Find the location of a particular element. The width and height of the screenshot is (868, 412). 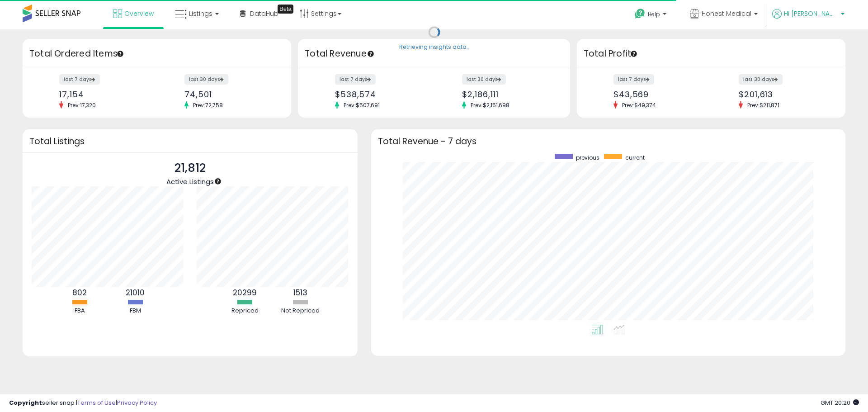

span: Prev: $211,871 is located at coordinates (763, 105).